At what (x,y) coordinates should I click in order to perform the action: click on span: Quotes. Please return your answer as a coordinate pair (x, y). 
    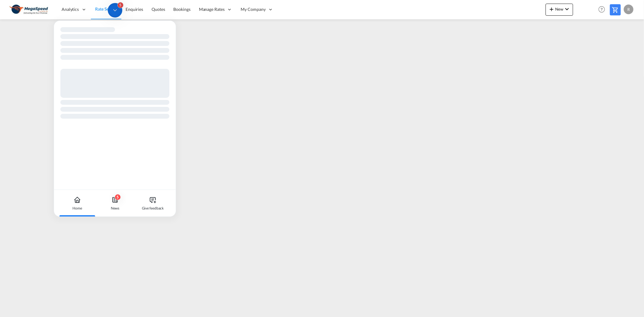
    Looking at the image, I should click on (158, 9).